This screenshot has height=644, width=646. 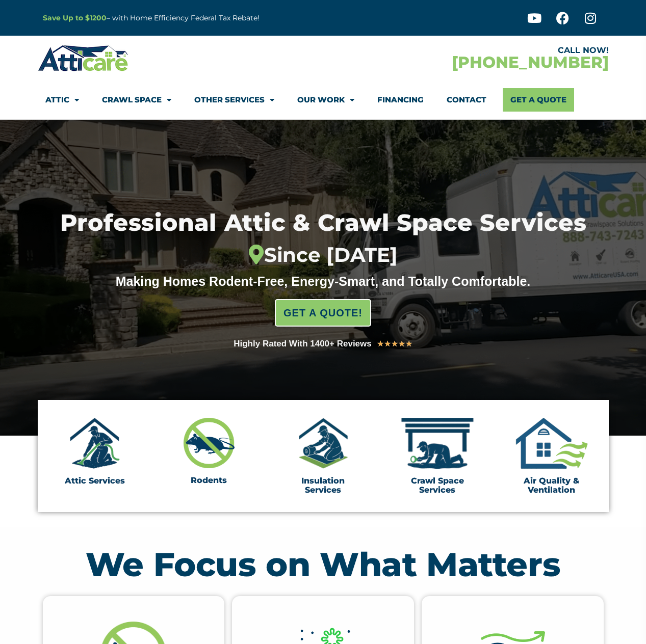 I want to click on a: Insulation Services, so click(x=323, y=485).